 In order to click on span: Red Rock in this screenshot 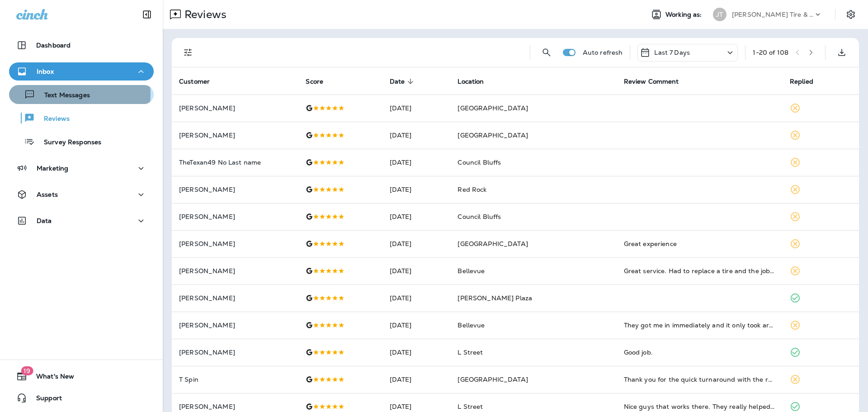, I will do `click(472, 190)`.